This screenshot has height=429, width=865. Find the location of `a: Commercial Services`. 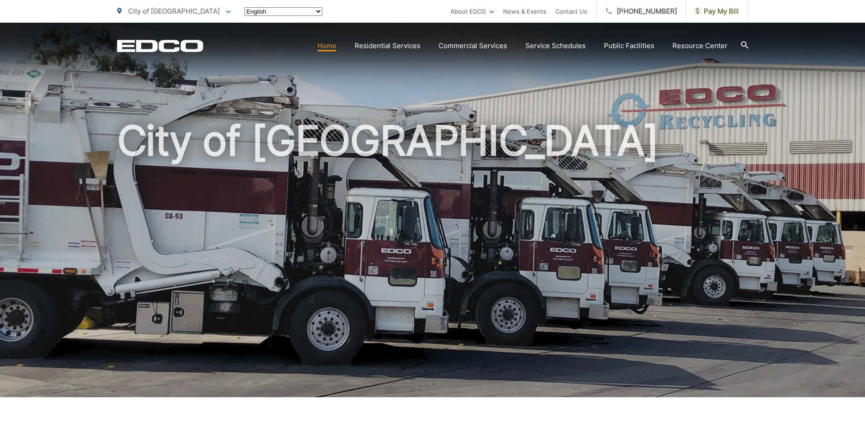

a: Commercial Services is located at coordinates (473, 46).